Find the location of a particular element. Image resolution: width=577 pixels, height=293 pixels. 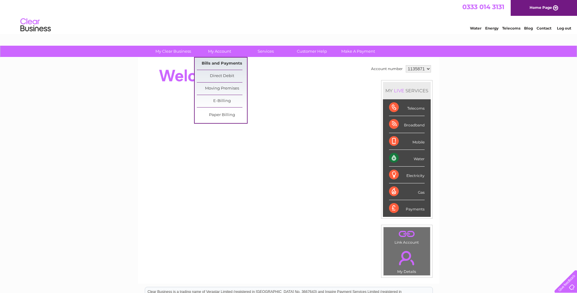

div: MY SERVICES is located at coordinates (407, 90).